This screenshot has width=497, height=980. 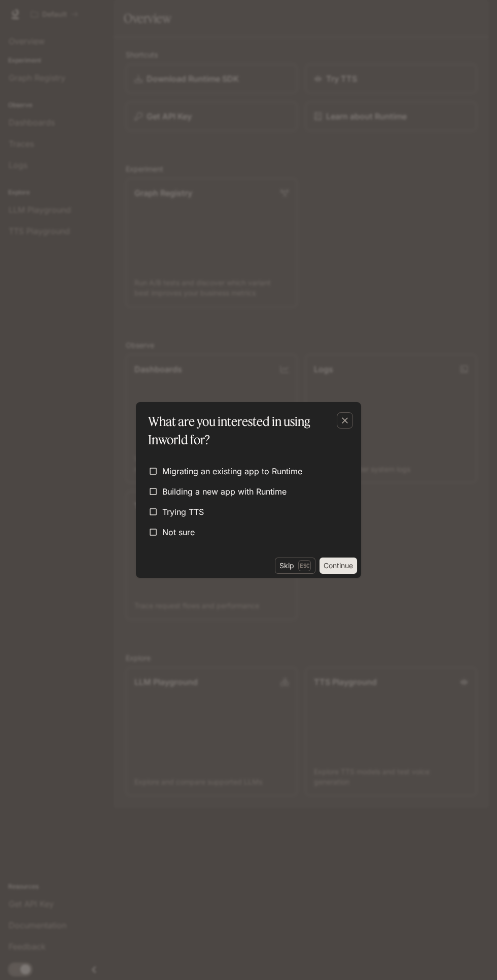 What do you see at coordinates (183, 512) in the screenshot?
I see `span: Trying TTS` at bounding box center [183, 512].